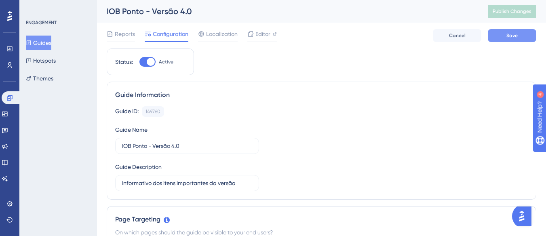  I want to click on div: ENGAGEMENT, so click(41, 23).